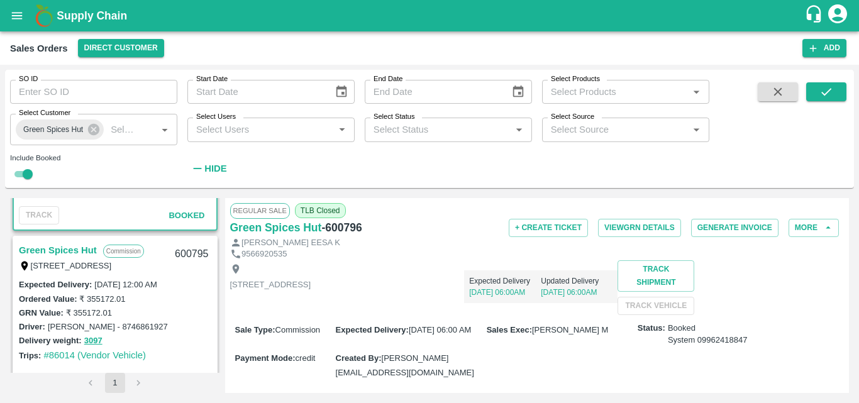 This screenshot has width=859, height=403. I want to click on label: Status:, so click(652, 328).